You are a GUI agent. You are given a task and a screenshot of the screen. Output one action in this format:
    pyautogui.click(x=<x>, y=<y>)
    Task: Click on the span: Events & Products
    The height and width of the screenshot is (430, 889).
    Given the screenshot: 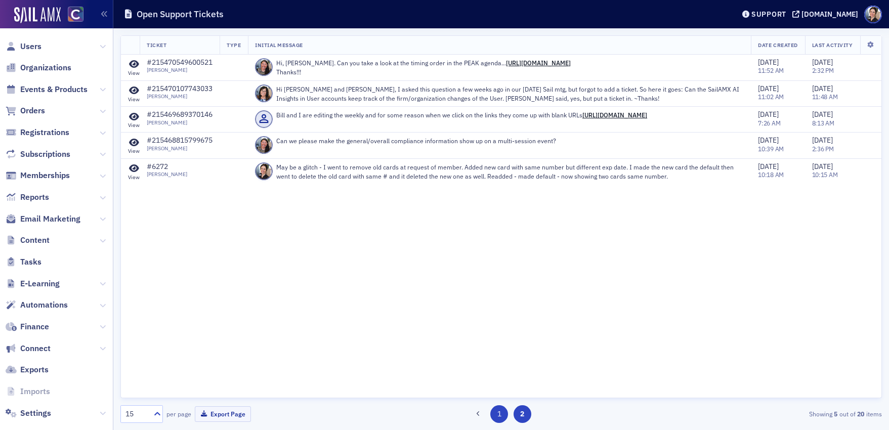 What is the action you would take?
    pyautogui.click(x=54, y=90)
    